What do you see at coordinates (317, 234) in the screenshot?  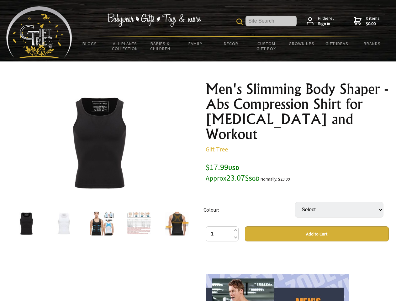 I see `button: Add to Cart` at bounding box center [317, 234].